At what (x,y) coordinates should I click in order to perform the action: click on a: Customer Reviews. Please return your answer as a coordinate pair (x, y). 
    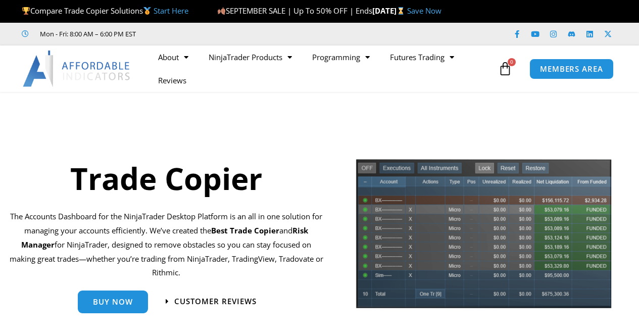
    Looking at the image, I should click on (211, 301).